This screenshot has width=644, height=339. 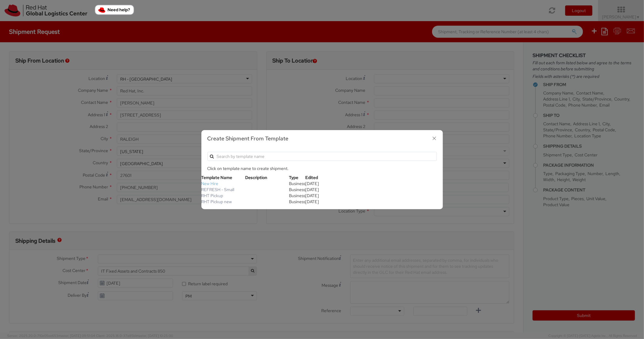 What do you see at coordinates (322, 169) in the screenshot?
I see `p: Click on template name to create shipment.` at bounding box center [322, 169].